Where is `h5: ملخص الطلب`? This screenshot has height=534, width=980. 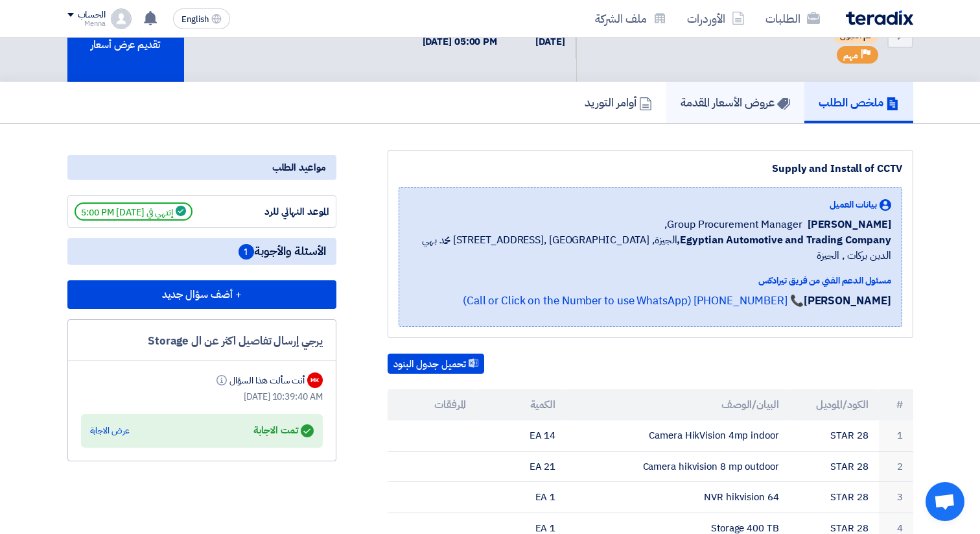
h5: ملخص الطلب is located at coordinates (859, 102).